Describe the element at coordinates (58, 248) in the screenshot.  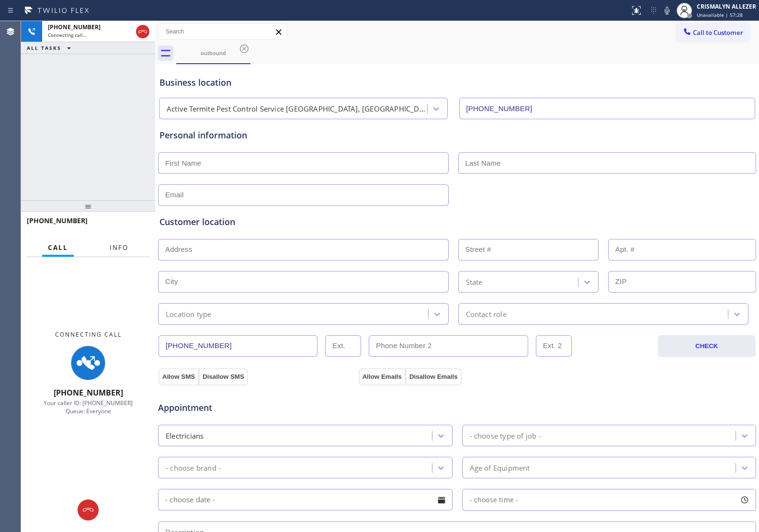
I see `button: Call` at that location.